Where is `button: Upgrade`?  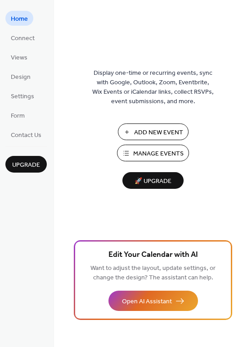 button: Upgrade is located at coordinates (26, 164).